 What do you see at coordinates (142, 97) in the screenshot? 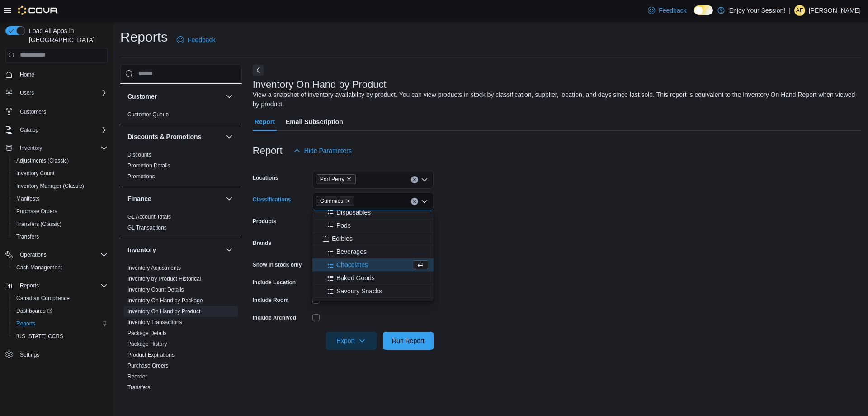
I see `h3: Customer` at bounding box center [142, 97].